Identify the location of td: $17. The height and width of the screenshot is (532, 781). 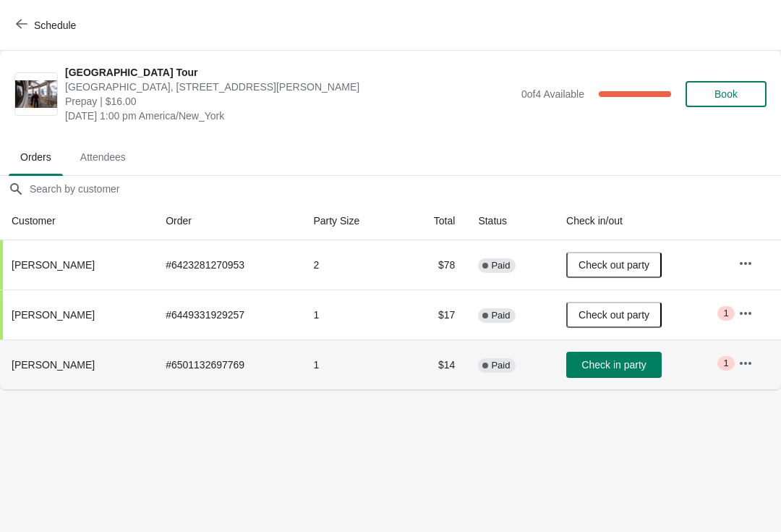
(434, 314).